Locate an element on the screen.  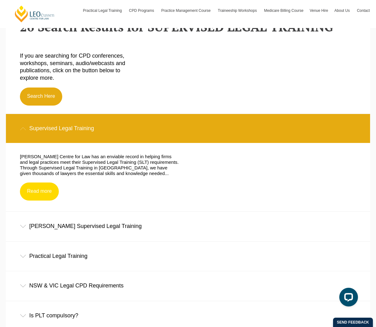
div: Supervised Legal Training is located at coordinates (188, 128).